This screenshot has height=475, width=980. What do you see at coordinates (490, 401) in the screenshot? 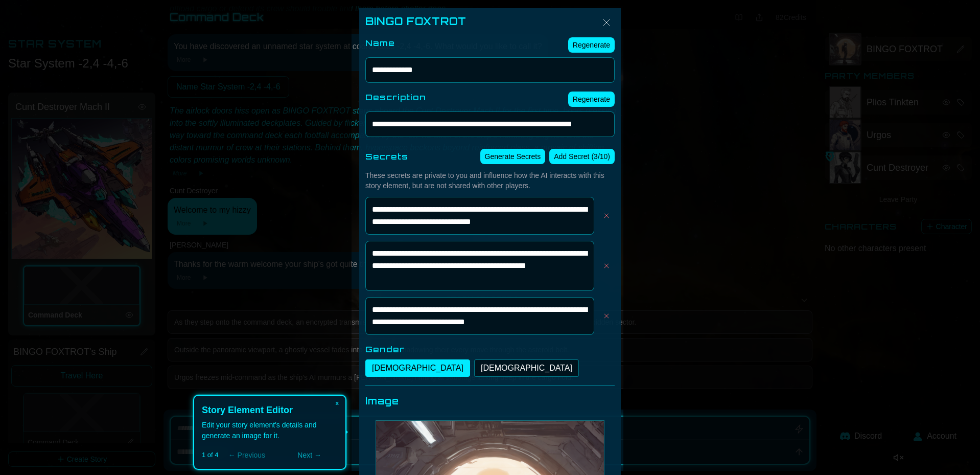
I see `div: Image` at bounding box center [490, 401].